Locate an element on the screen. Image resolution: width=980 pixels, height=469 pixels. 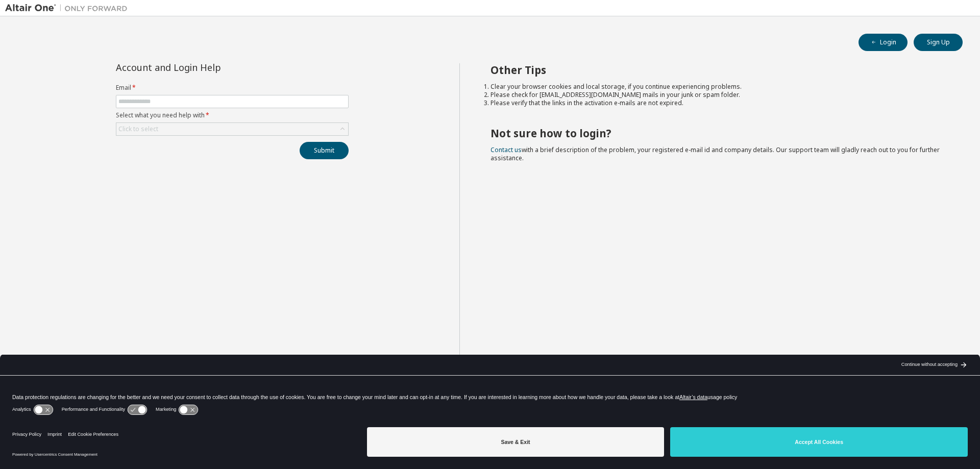
button: Sign Up is located at coordinates (938, 42).